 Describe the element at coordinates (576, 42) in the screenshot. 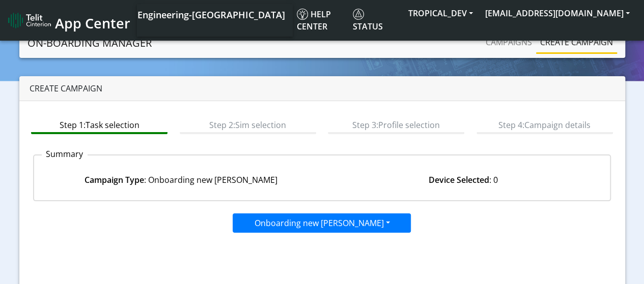

I see `a: Create campaign` at that location.